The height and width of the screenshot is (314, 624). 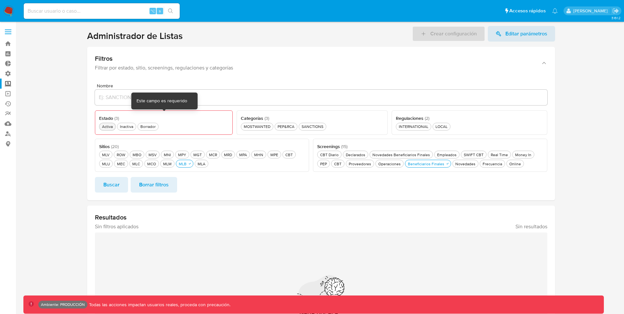 I want to click on span: s, so click(x=160, y=11).